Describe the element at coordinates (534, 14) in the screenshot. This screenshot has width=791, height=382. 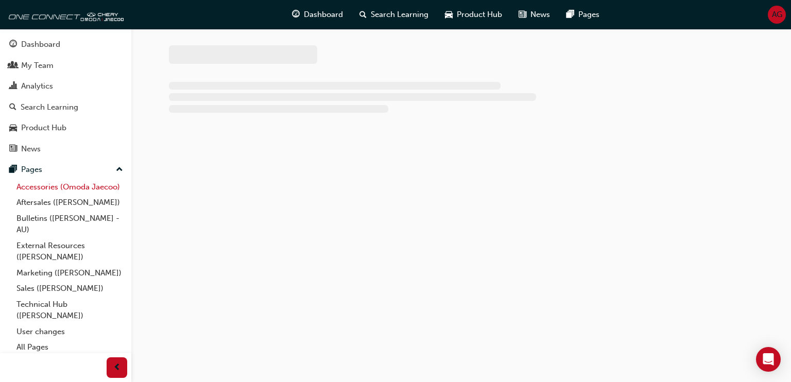
I see `a: news-iconNews` at that location.